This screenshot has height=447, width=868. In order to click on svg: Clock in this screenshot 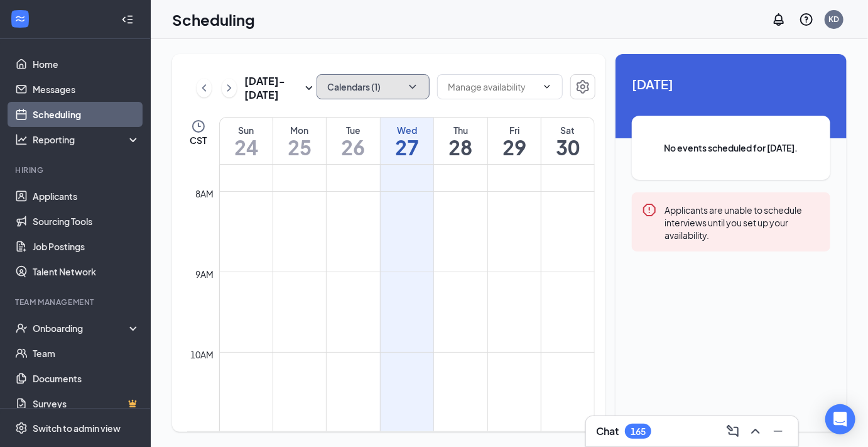, I will do `click(199, 126)`.